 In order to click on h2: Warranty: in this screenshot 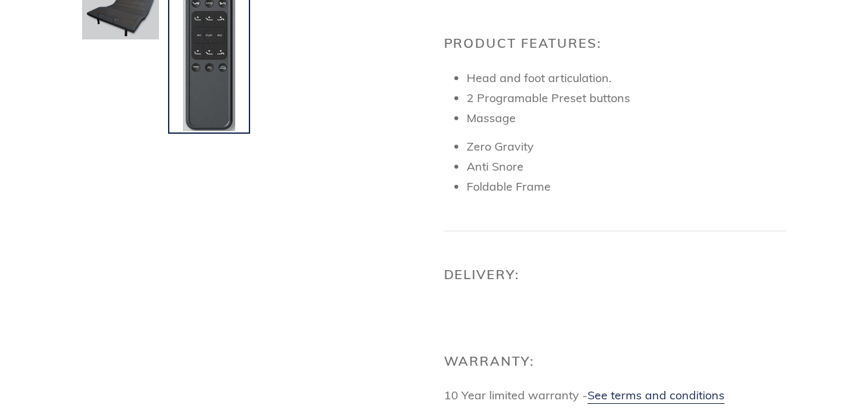, I will do `click(615, 361)`.